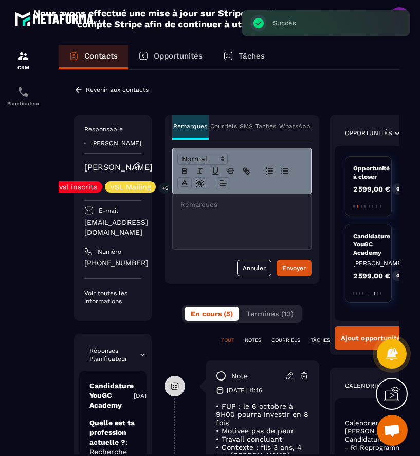 Image resolution: width=420 pixels, height=456 pixels. I want to click on p: Numéro, so click(109, 252).